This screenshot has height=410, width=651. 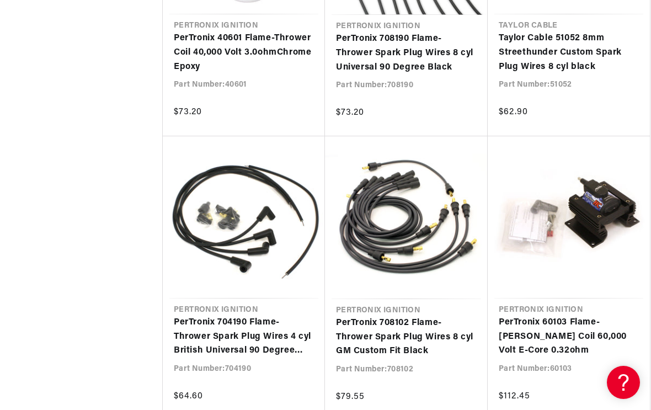 I want to click on a: Taylor Cable 51052 8mm Streethunder Custom Spark Plug Wires 8 cyl black, so click(x=569, y=52).